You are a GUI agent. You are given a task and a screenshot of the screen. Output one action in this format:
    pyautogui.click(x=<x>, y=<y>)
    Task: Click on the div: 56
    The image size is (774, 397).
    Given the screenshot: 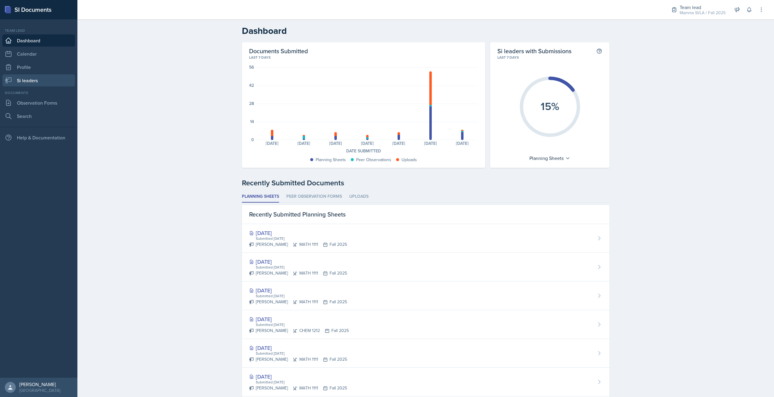 What is the action you would take?
    pyautogui.click(x=252, y=67)
    